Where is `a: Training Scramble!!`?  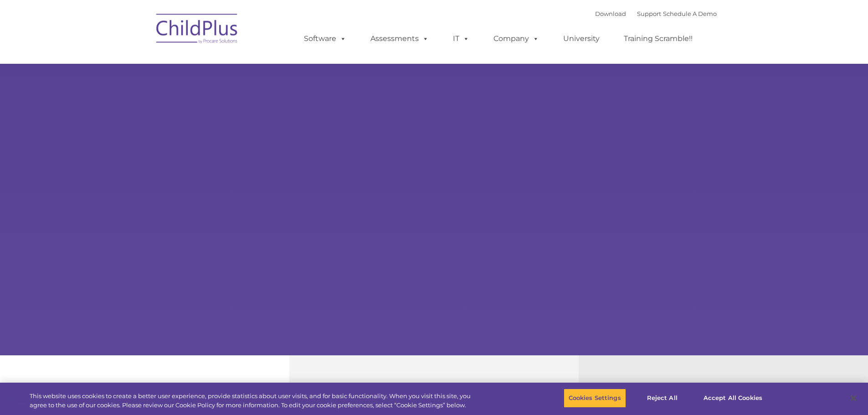 a: Training Scramble!! is located at coordinates (658, 39).